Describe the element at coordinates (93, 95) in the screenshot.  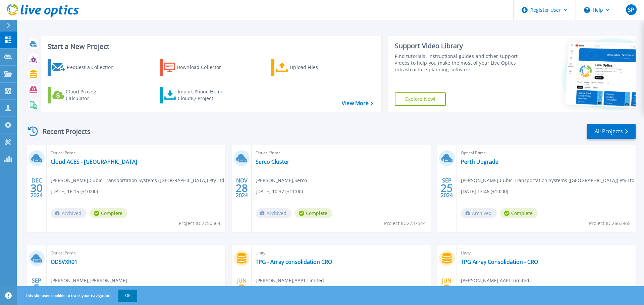
I see `div: Cloud Pricing Calculator` at that location.